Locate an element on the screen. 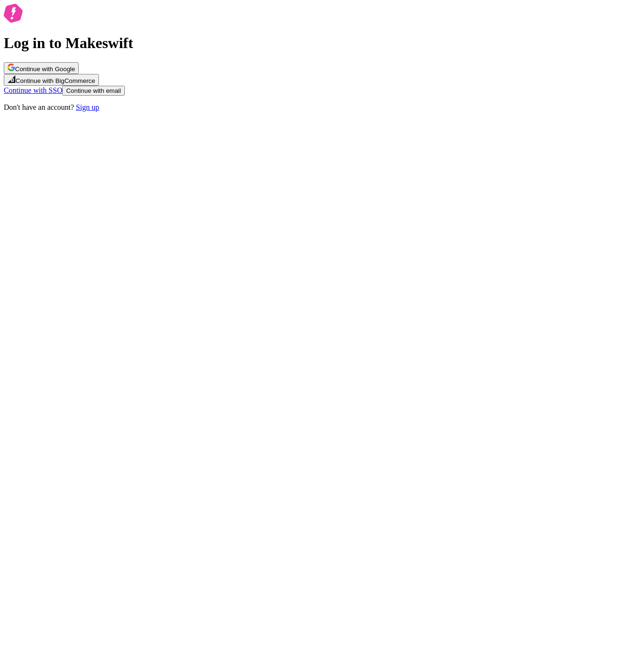 The image size is (644, 662). span: Continue with BigCommerce is located at coordinates (55, 80).